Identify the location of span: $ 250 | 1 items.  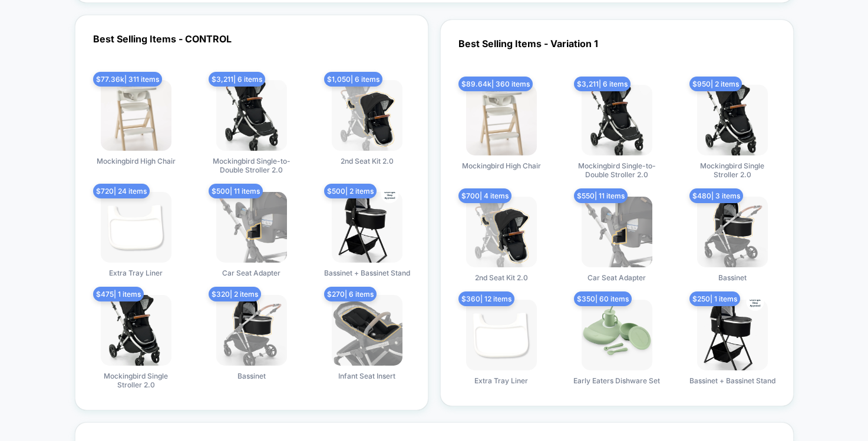
(714, 299).